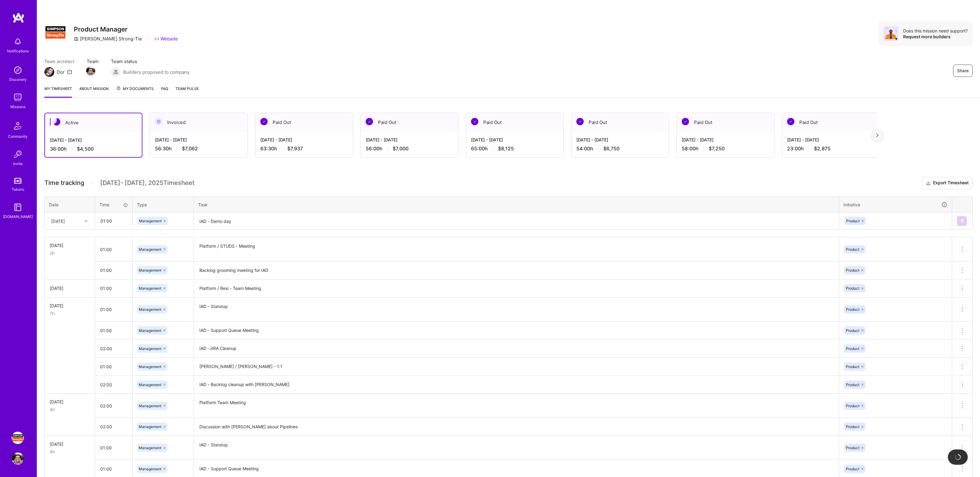 The height and width of the screenshot is (477, 980). Describe the element at coordinates (165, 91) in the screenshot. I see `a: FAQ` at that location.